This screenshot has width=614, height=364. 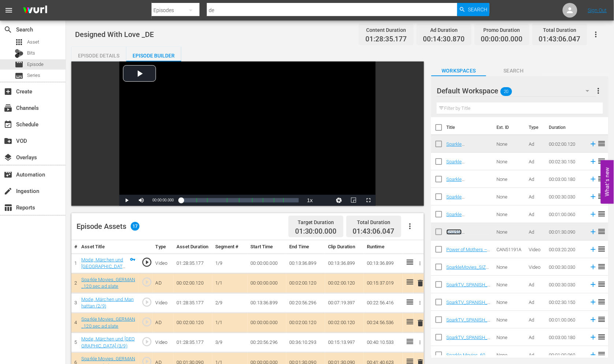 What do you see at coordinates (141, 200) in the screenshot?
I see `button: Mute` at bounding box center [141, 200].